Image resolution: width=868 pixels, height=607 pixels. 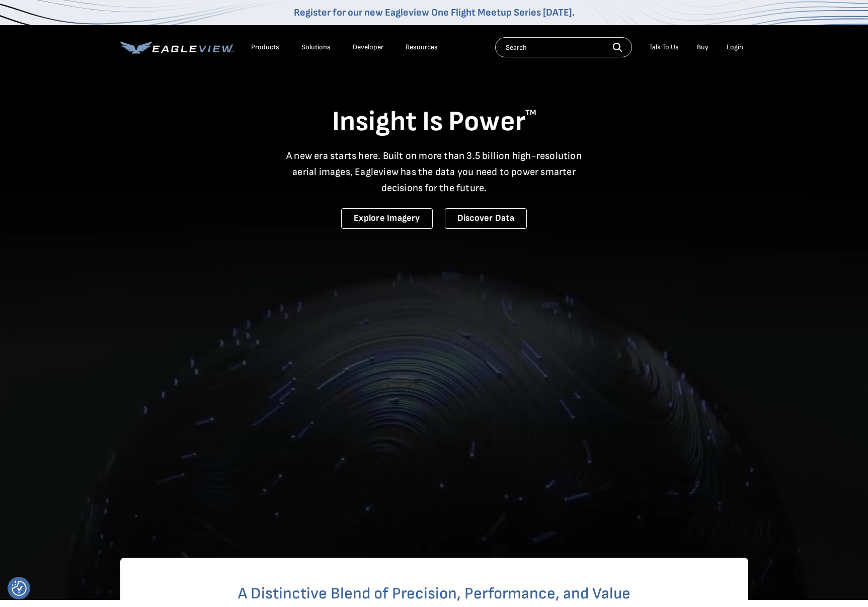 I want to click on a: Explore Imagery, so click(x=387, y=218).